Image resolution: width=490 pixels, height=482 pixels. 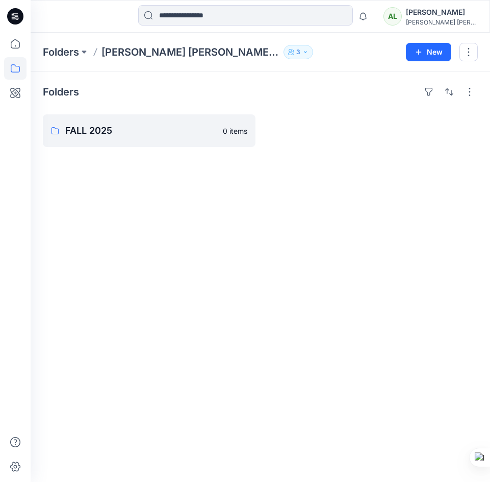 I want to click on h4: Folders, so click(x=61, y=92).